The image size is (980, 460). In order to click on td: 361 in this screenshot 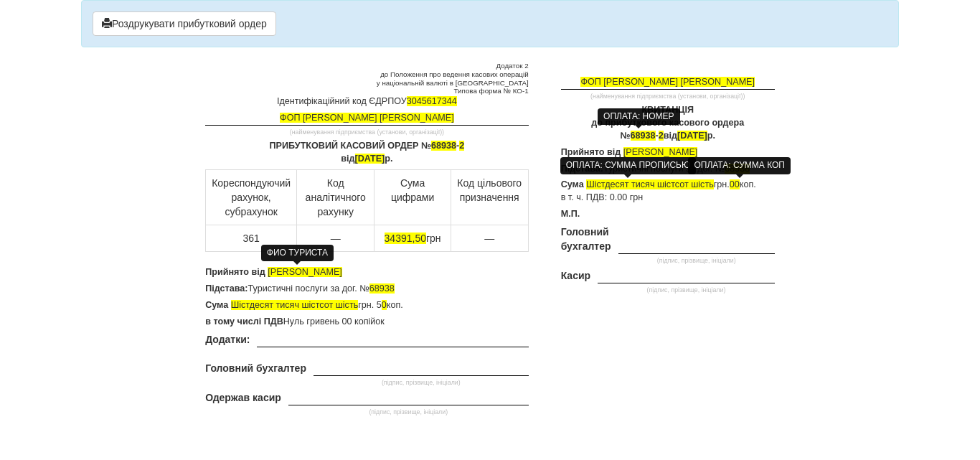, I will do `click(251, 238)`.